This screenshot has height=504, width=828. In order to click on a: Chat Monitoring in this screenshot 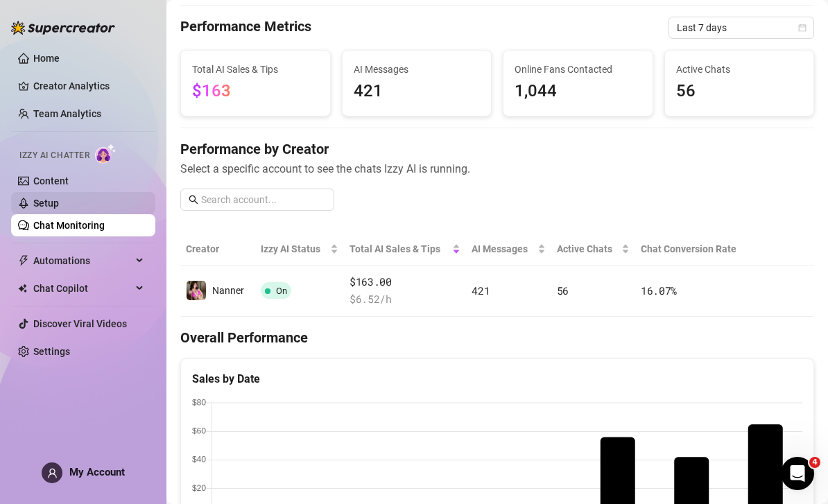, I will do `click(69, 225)`.